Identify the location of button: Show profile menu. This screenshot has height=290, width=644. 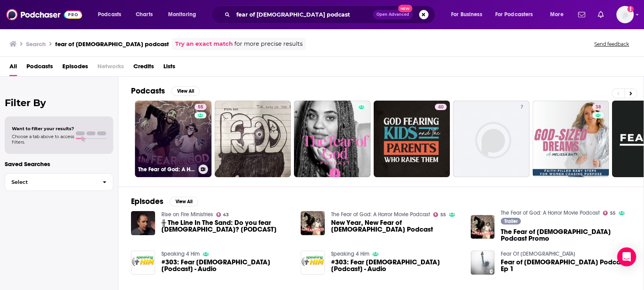
(625, 14).